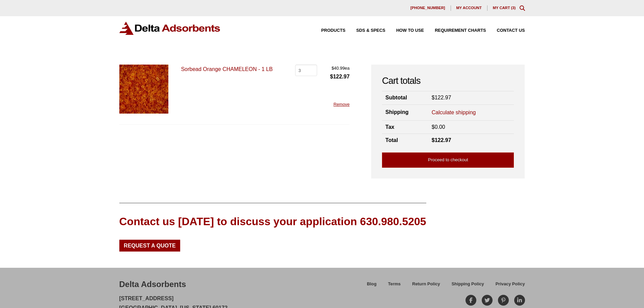 Image resolution: width=644 pixels, height=308 pixels. What do you see at coordinates (410, 31) in the screenshot?
I see `span: How to Use` at bounding box center [410, 31].